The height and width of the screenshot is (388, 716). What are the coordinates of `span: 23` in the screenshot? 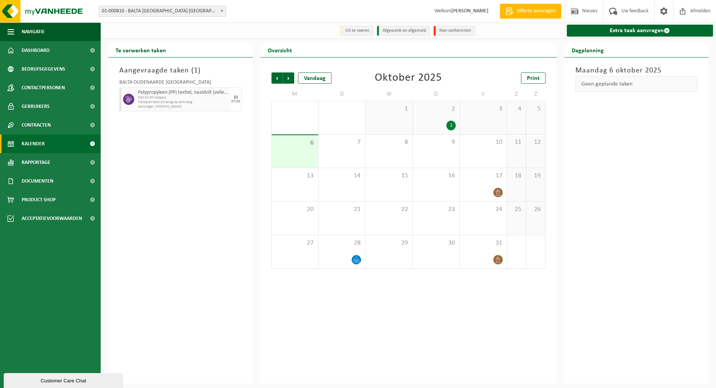 It's located at (436, 209).